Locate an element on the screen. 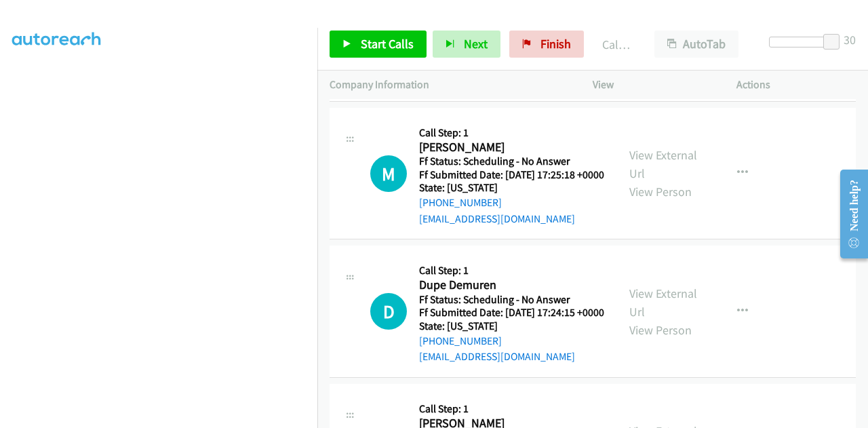 This screenshot has height=428, width=868. span: Finish is located at coordinates (555, 43).